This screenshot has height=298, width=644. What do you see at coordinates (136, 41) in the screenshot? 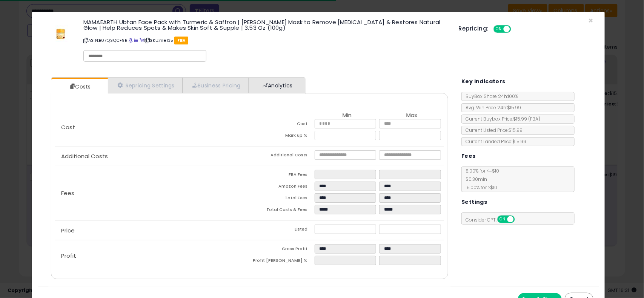
I see `a: All offer listings` at bounding box center [136, 41].